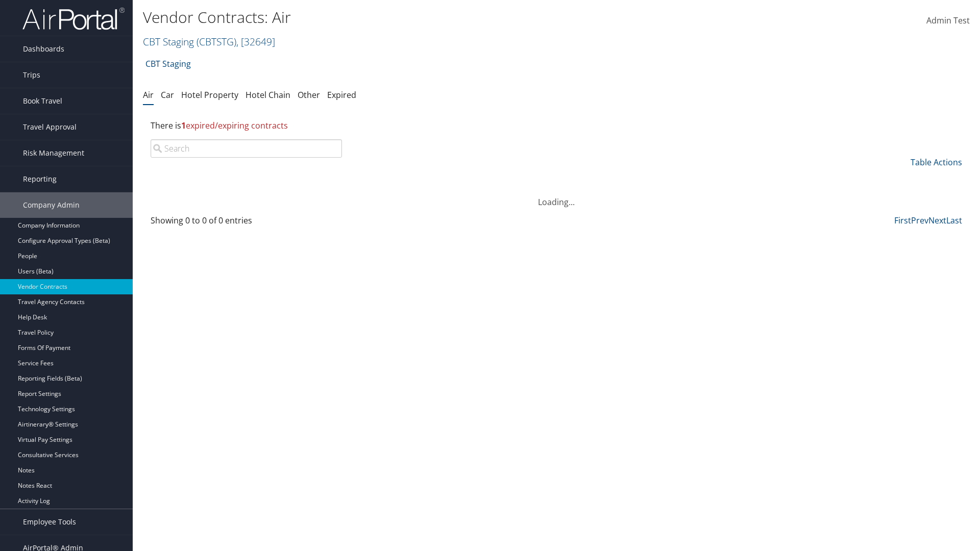 This screenshot has width=980, height=551. I want to click on span: Company Admin, so click(51, 205).